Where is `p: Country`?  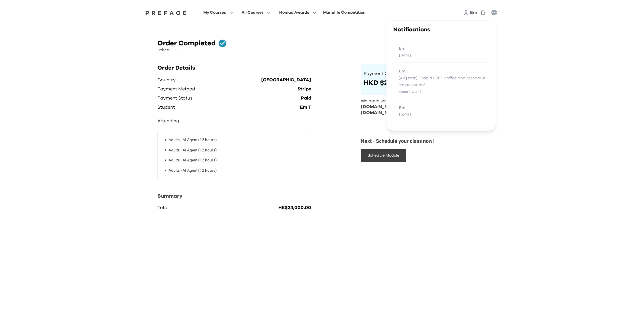 p: Country is located at coordinates (167, 80).